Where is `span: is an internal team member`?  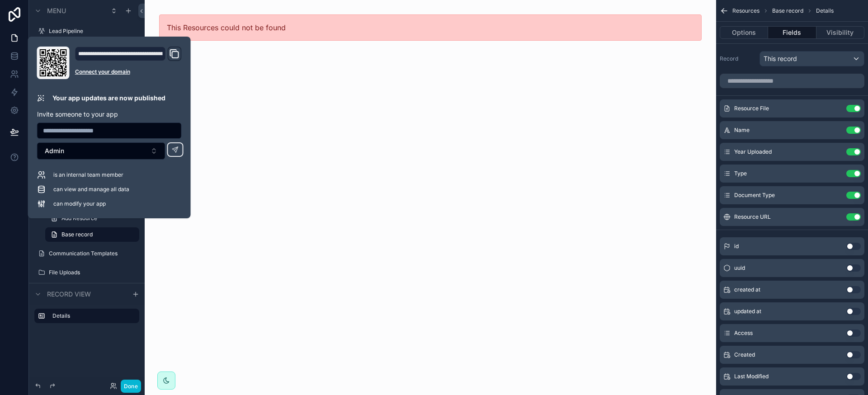
span: is an internal team member is located at coordinates (88, 175).